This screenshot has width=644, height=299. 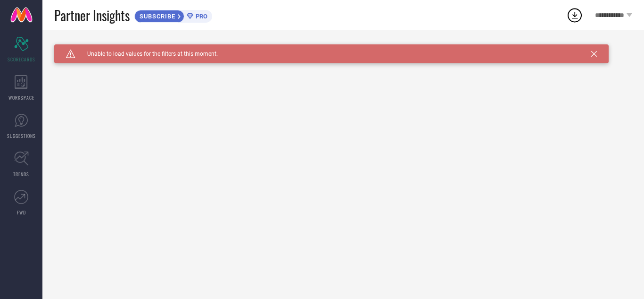 What do you see at coordinates (343, 48) in the screenshot?
I see `div: Unable to load filters at this moment. Please try later.` at bounding box center [343, 48].